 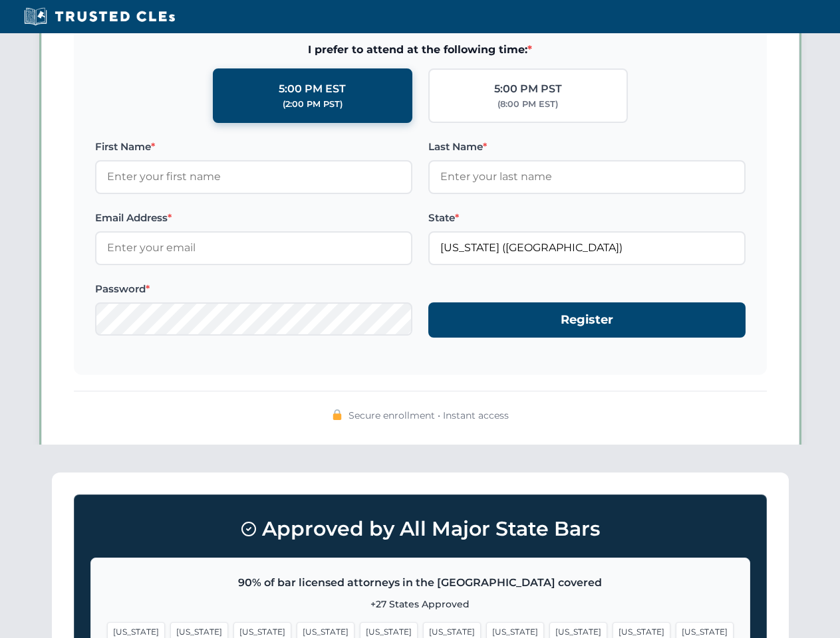 What do you see at coordinates (312, 104) in the screenshot?
I see `div: (2:00 PM PST)` at bounding box center [312, 104].